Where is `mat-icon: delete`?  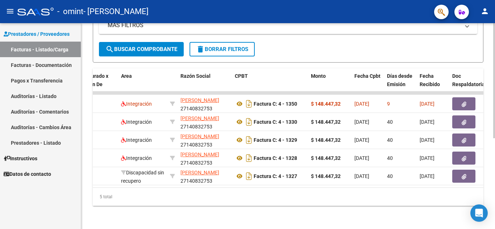 mat-icon: delete is located at coordinates (200, 49).